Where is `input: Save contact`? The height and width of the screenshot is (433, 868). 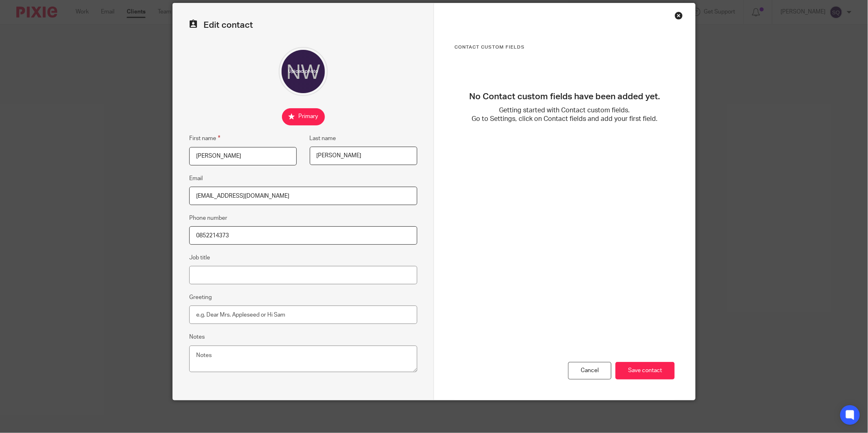 input: Save contact is located at coordinates (645, 371).